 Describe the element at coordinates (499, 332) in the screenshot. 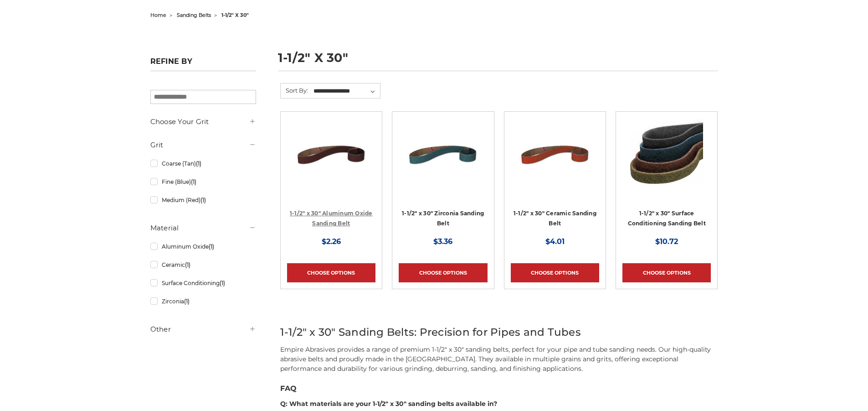

I see `h2: 1-1/2" x 30" Sanding Belts: Precision for Pipes and Tubes` at that location.